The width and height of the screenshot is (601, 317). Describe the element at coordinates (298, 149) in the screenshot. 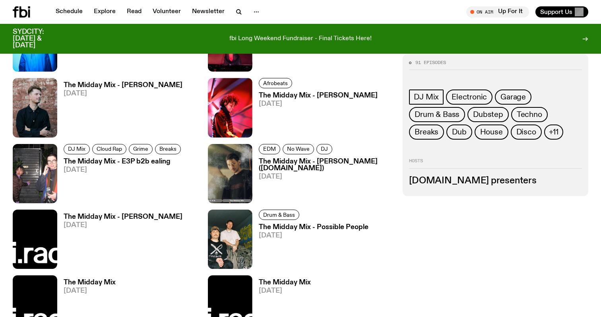

I see `span: No Wave` at that location.